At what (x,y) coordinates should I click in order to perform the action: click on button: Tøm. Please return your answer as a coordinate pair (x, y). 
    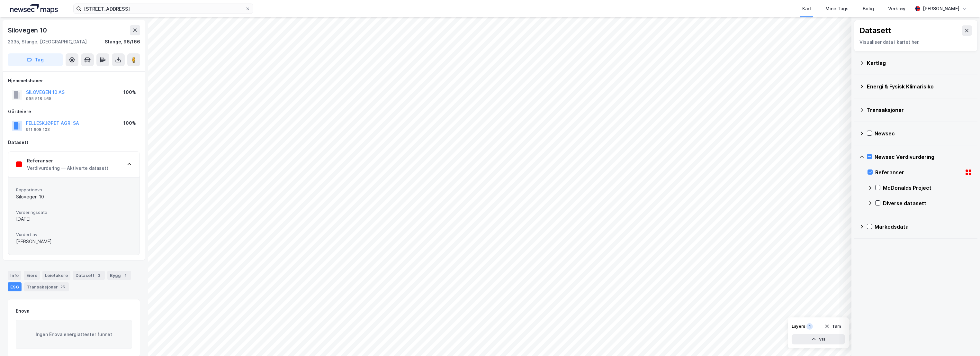
    Looking at the image, I should click on (832, 326).